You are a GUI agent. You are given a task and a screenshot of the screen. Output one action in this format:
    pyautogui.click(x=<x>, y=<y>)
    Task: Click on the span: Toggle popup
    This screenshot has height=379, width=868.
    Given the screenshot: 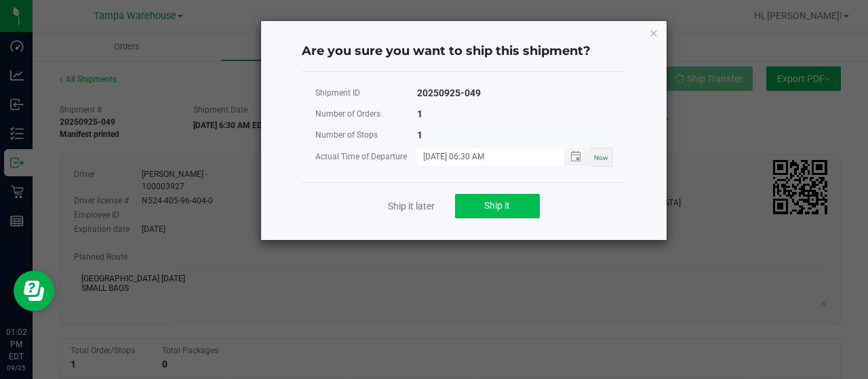 What is the action you would take?
    pyautogui.click(x=577, y=156)
    